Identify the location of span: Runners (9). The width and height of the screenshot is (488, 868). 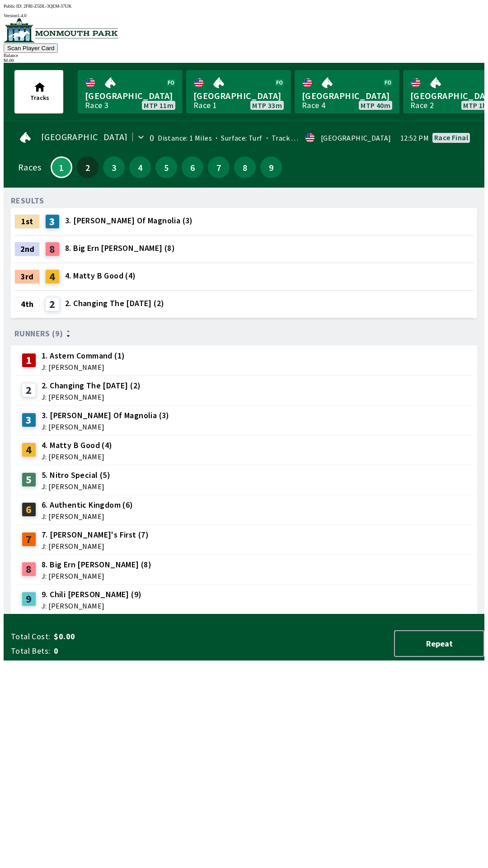
(38, 334).